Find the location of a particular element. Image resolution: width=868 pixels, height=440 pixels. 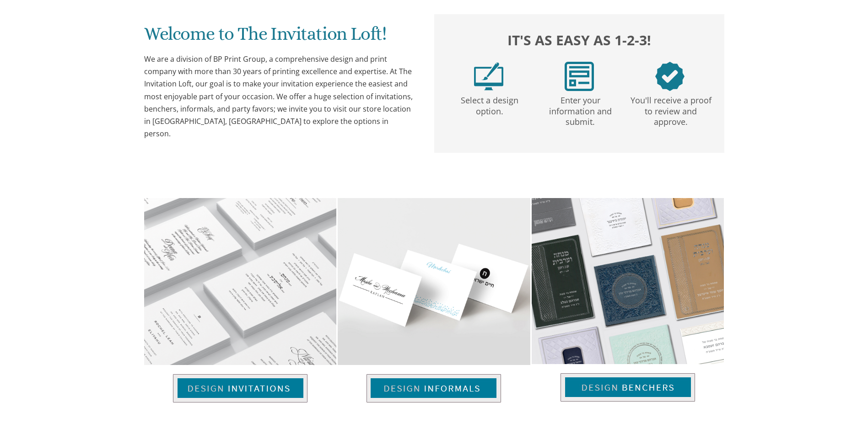

h2: It's as easy as 1-2-3! is located at coordinates (579, 40).